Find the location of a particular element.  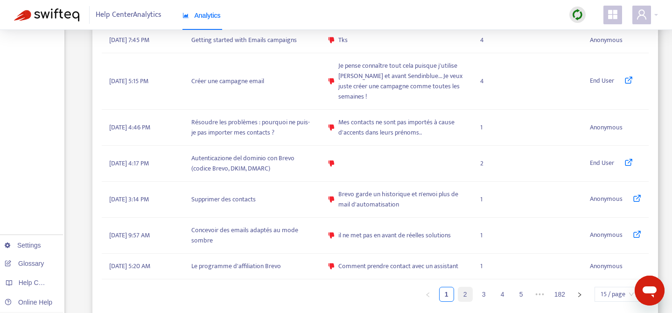

span: area-chart is located at coordinates (186, 15).